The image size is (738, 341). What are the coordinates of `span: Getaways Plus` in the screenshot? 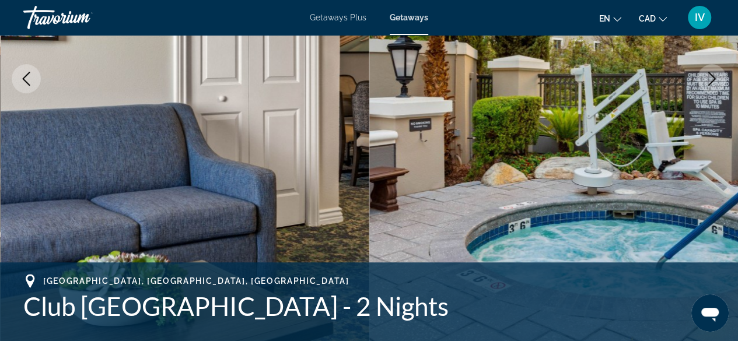 It's located at (338, 18).